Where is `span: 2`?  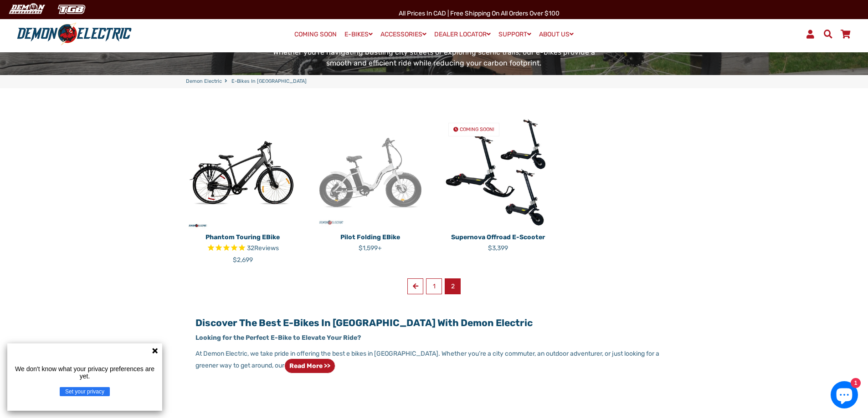 span: 2 is located at coordinates (453, 286).